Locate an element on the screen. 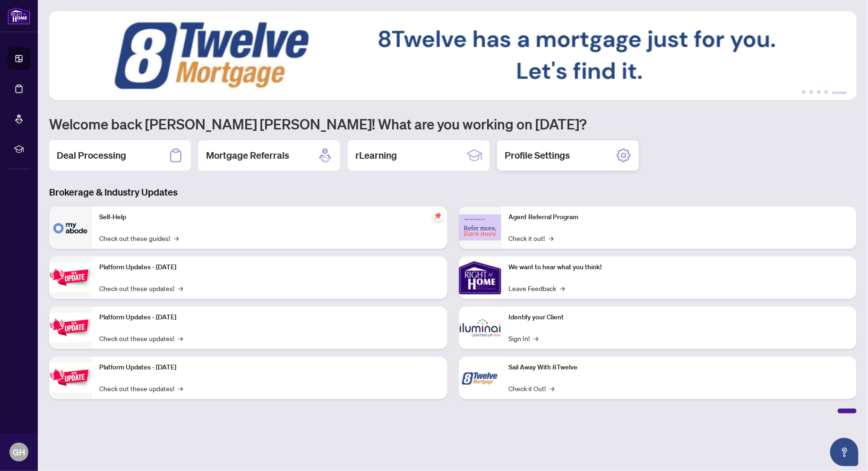 The image size is (868, 471). span: pushpin is located at coordinates (438, 216).